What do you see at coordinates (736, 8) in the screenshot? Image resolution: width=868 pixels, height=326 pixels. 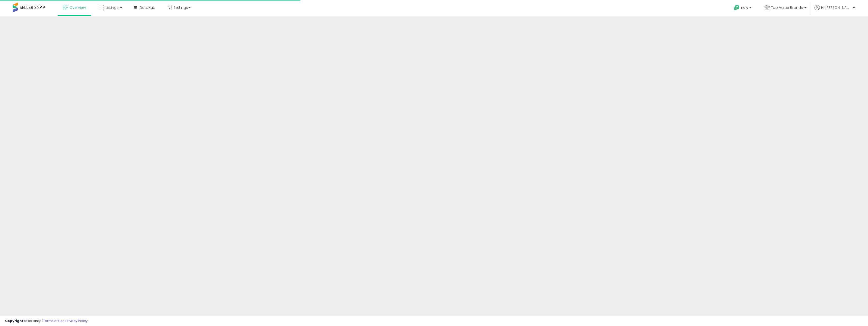 I see `i: Get Help` at bounding box center [736, 8].